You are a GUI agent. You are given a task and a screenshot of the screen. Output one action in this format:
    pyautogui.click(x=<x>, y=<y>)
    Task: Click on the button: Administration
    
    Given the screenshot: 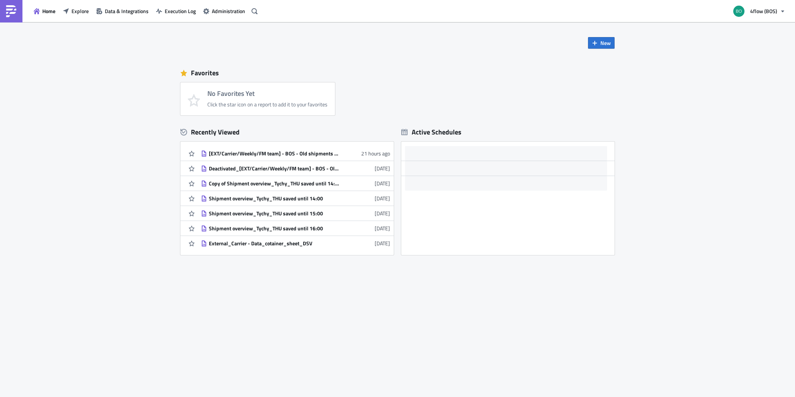 What is the action you would take?
    pyautogui.click(x=224, y=11)
    